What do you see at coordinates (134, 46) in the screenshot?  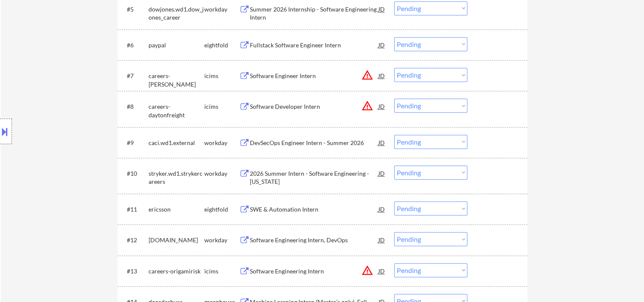 I see `div: #6` at bounding box center [134, 46].